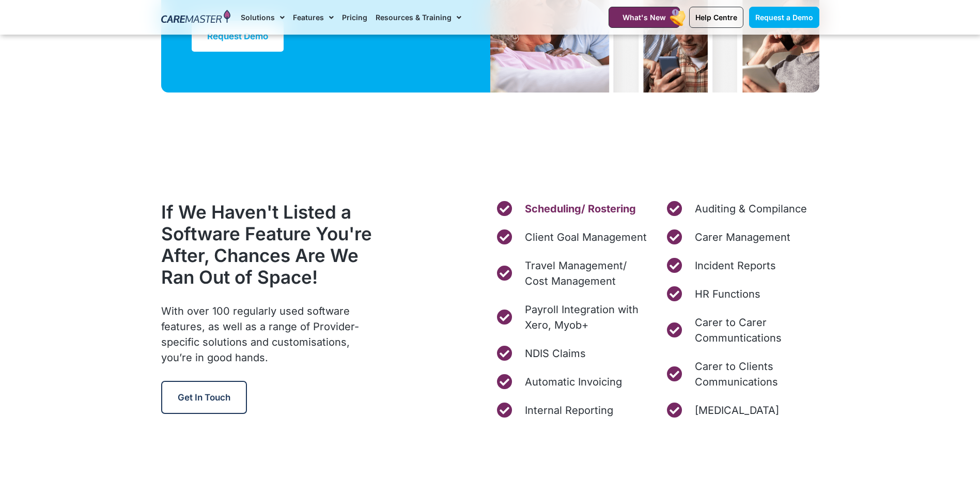 This screenshot has width=980, height=493. Describe the element at coordinates (645, 17) in the screenshot. I see `a: What's New` at that location.